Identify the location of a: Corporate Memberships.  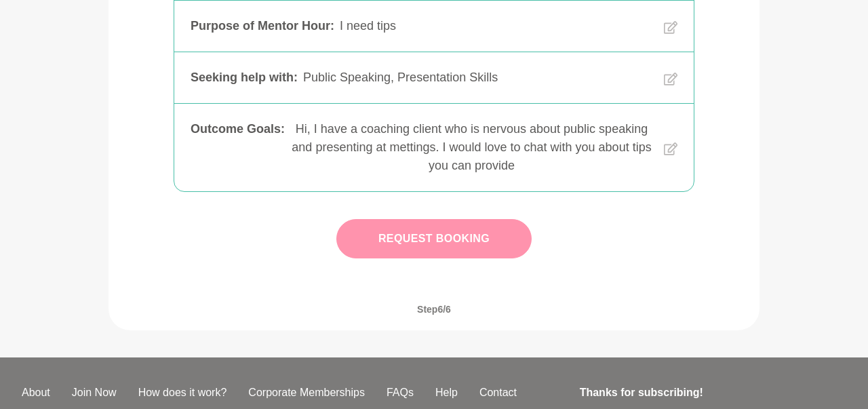
(306, 393).